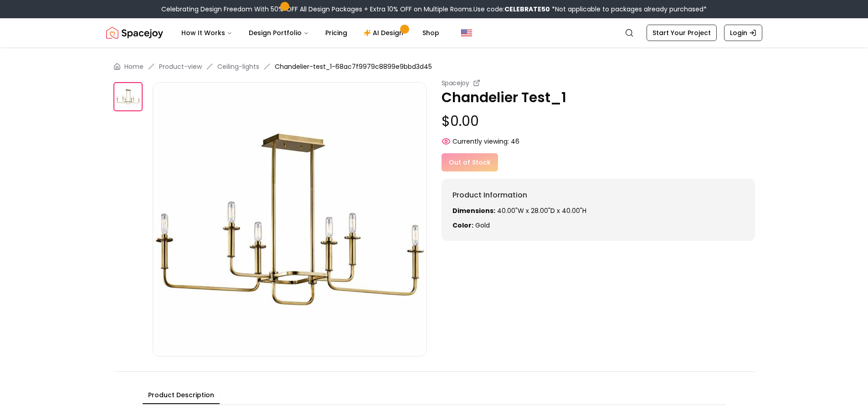 The image size is (868, 410). What do you see at coordinates (134, 33) in the screenshot?
I see `img: Spacejoy Logo` at bounding box center [134, 33].